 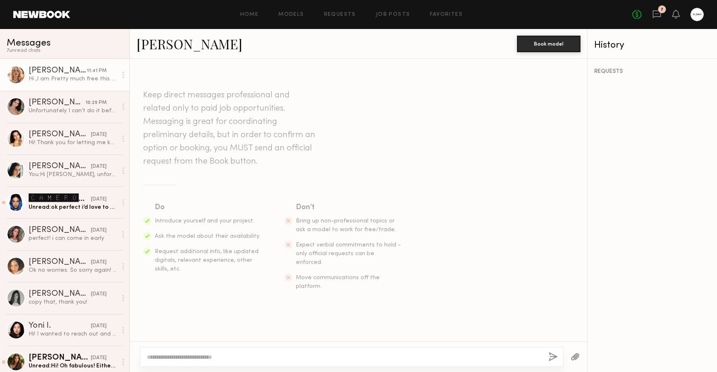 I want to click on div: Ok no worries. So sorry again! Please let me know of future dates, so click(x=73, y=270).